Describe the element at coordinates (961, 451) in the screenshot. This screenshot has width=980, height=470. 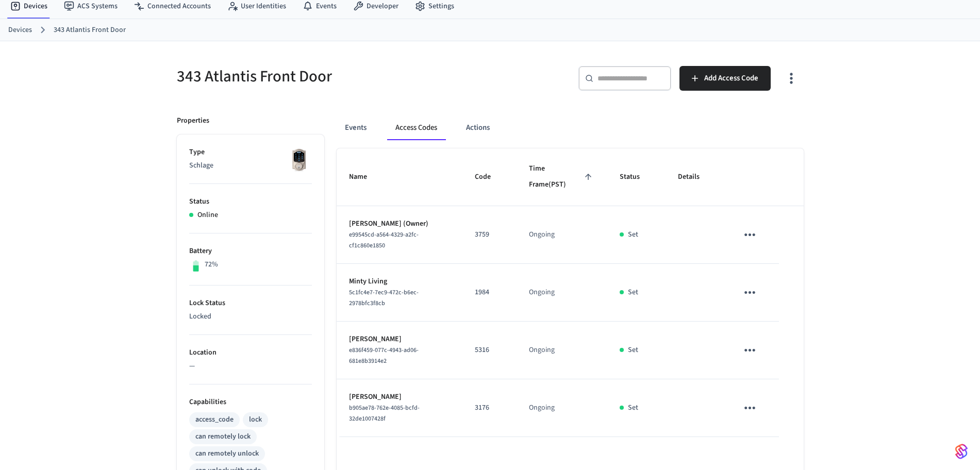
I see `img: SeamLogoGradient.69752ec5.svg` at that location.